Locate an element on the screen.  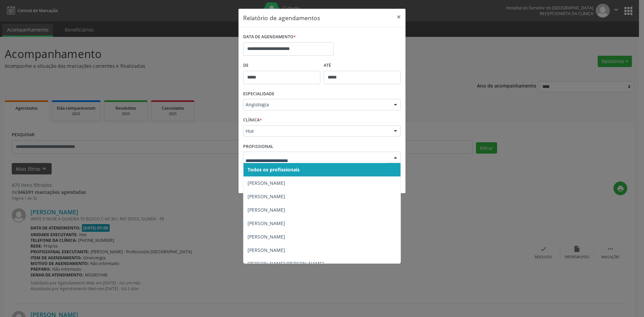
button: Close is located at coordinates (399, 17).